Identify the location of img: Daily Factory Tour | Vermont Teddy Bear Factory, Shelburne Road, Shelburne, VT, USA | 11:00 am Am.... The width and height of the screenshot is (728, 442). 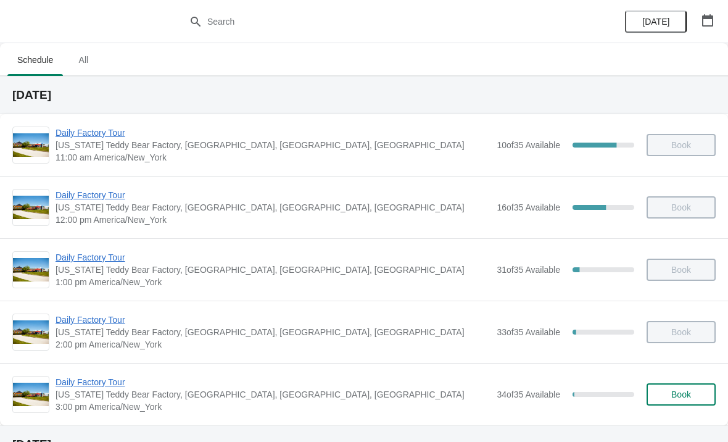
(31, 145).